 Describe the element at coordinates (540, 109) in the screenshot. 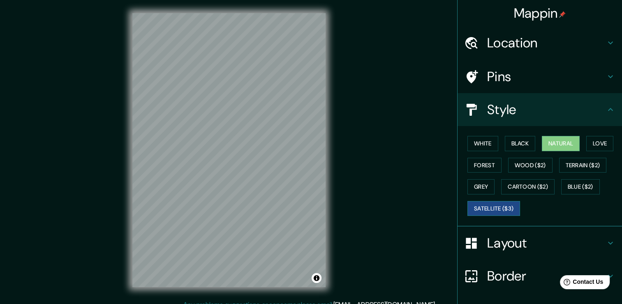

I see `div: Style` at that location.